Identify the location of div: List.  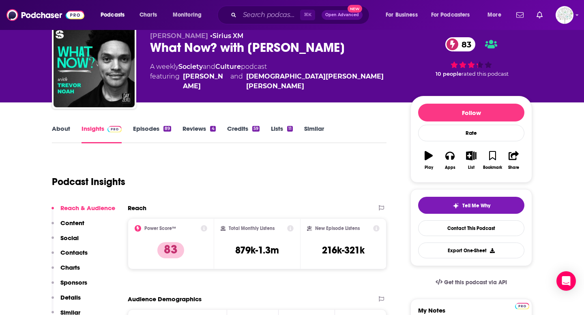
(471, 168).